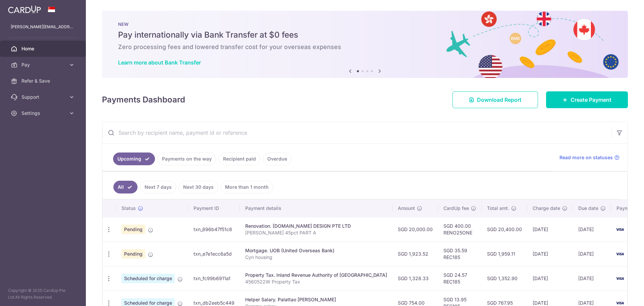 This screenshot has height=306, width=644. What do you see at coordinates (415, 254) in the screenshot?
I see `td: SGD 1,923.52` at bounding box center [415, 254].